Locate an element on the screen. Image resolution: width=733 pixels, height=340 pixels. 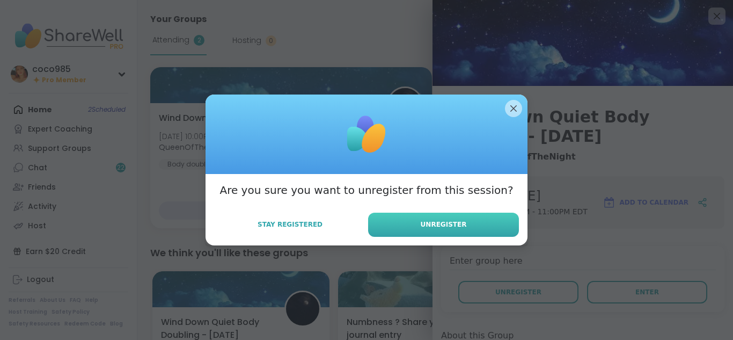
span: Unregister is located at coordinates (444, 224).